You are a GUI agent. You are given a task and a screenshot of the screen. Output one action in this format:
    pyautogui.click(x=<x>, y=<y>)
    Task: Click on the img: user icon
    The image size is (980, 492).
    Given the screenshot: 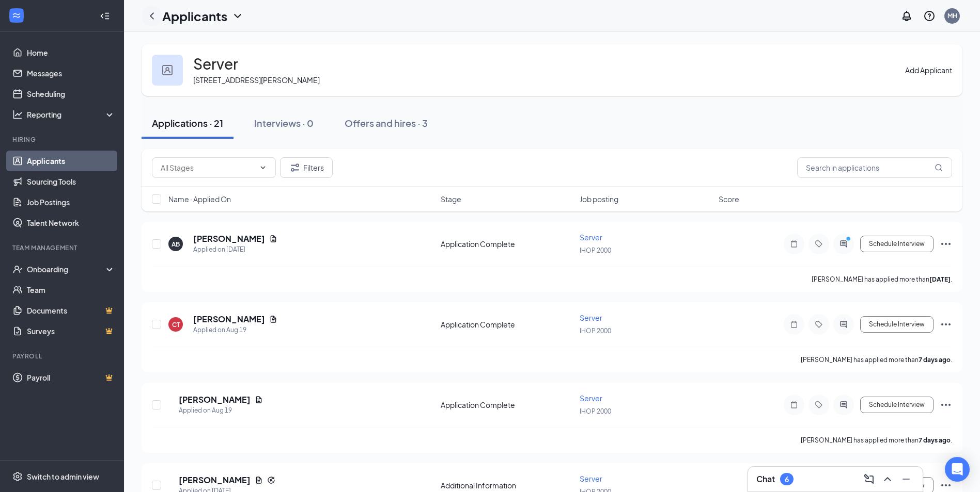 What is the action you would take?
    pyautogui.click(x=167, y=70)
    